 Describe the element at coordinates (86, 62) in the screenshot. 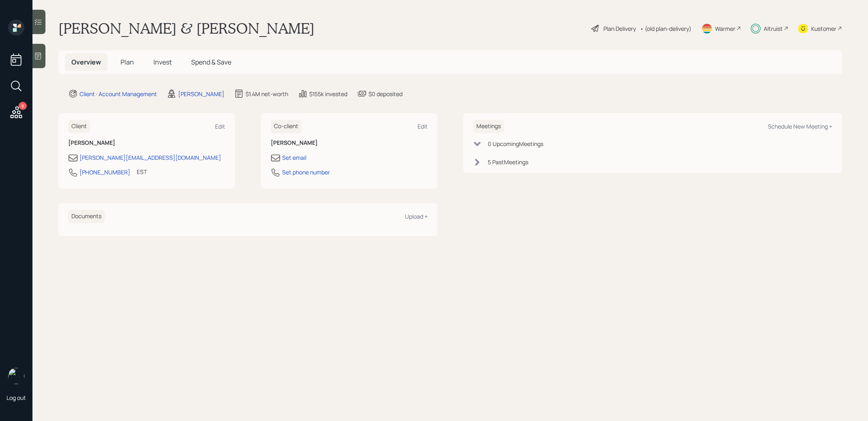

I see `span: Overview` at that location.